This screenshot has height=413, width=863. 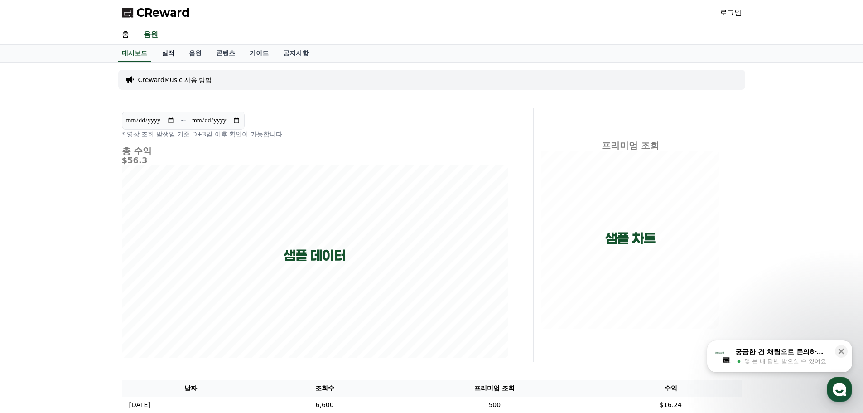 What do you see at coordinates (191, 388) in the screenshot?
I see `th: 날짜` at bounding box center [191, 388].